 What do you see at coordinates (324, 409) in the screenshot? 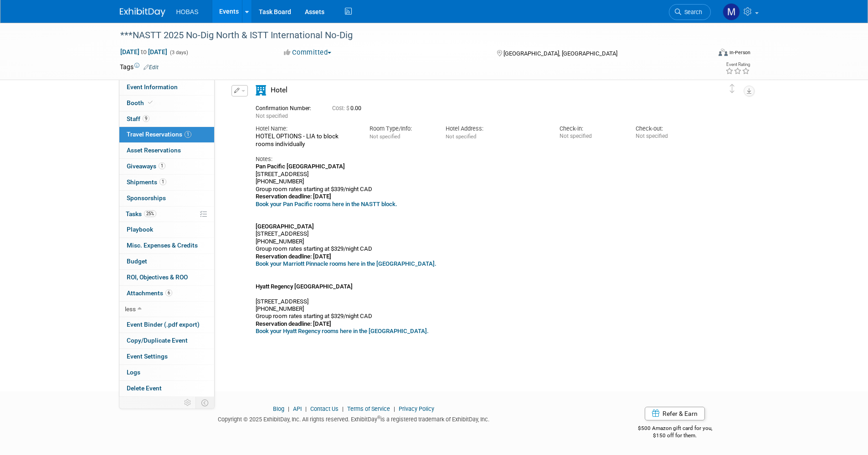
I see `a: Contact Us` at bounding box center [324, 409].